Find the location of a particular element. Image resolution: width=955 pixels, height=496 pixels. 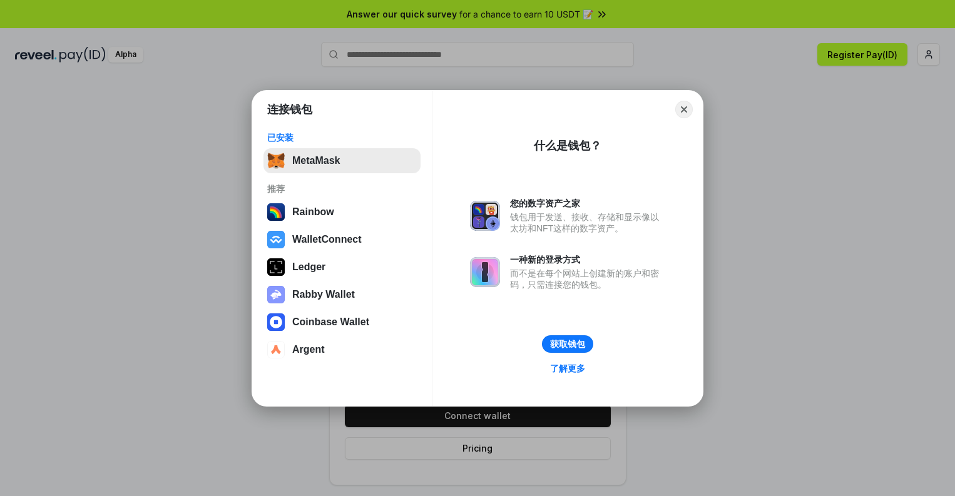

div: Rainbow is located at coordinates (313, 212).